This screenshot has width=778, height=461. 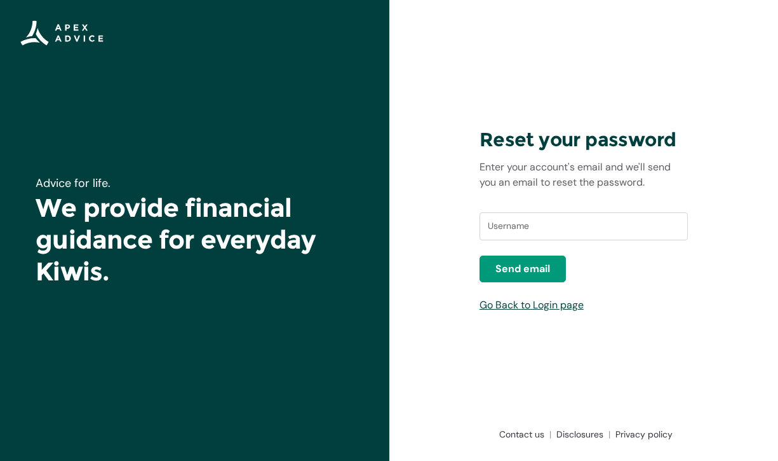 I want to click on h1: We provide financial guidance for everyday Kiwis., so click(x=194, y=240).